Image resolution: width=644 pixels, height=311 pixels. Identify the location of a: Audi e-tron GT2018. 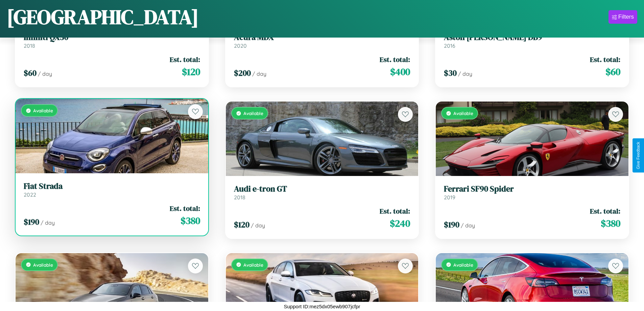
(322, 192).